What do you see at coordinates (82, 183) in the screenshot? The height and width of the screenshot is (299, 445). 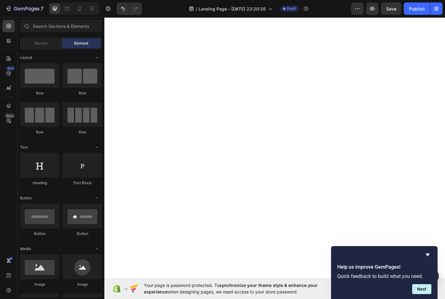 I see `div: Text Block` at bounding box center [82, 183].